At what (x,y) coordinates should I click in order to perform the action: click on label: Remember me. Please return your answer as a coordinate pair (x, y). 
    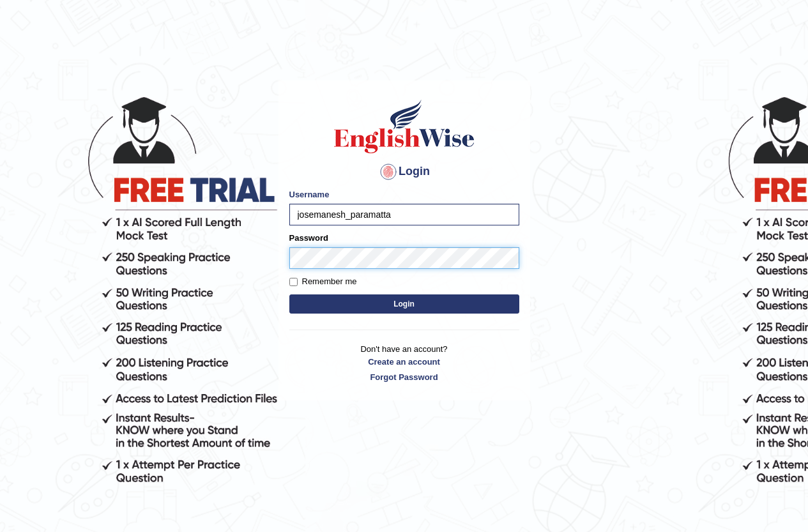
    Looking at the image, I should click on (323, 282).